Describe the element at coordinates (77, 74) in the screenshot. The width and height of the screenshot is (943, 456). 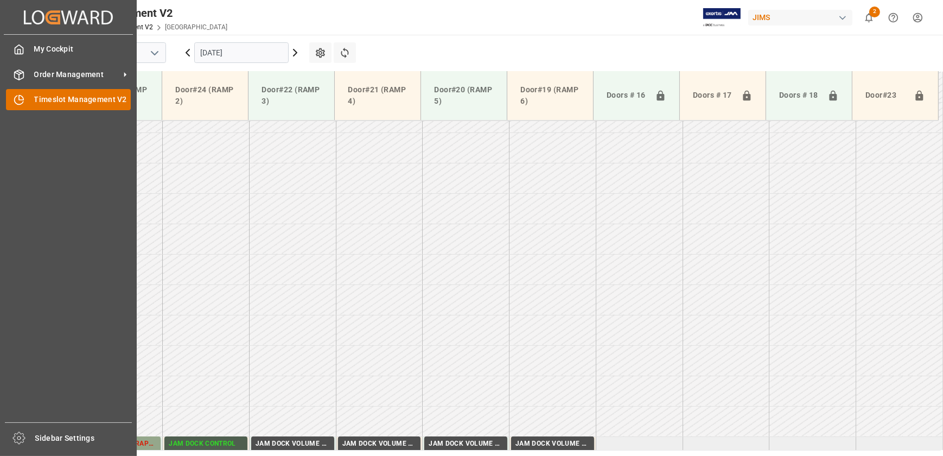
I see `span: Order Management` at that location.